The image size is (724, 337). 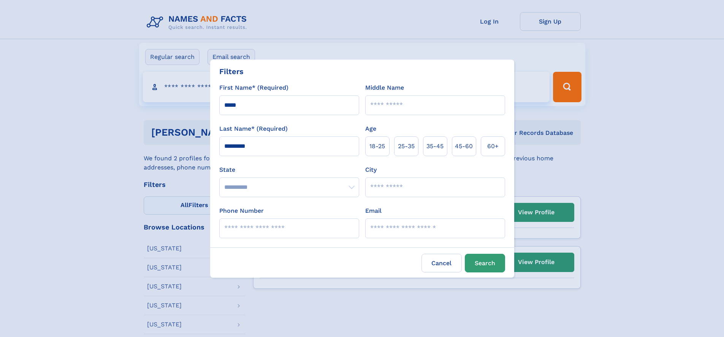 I want to click on button: Search, so click(x=485, y=263).